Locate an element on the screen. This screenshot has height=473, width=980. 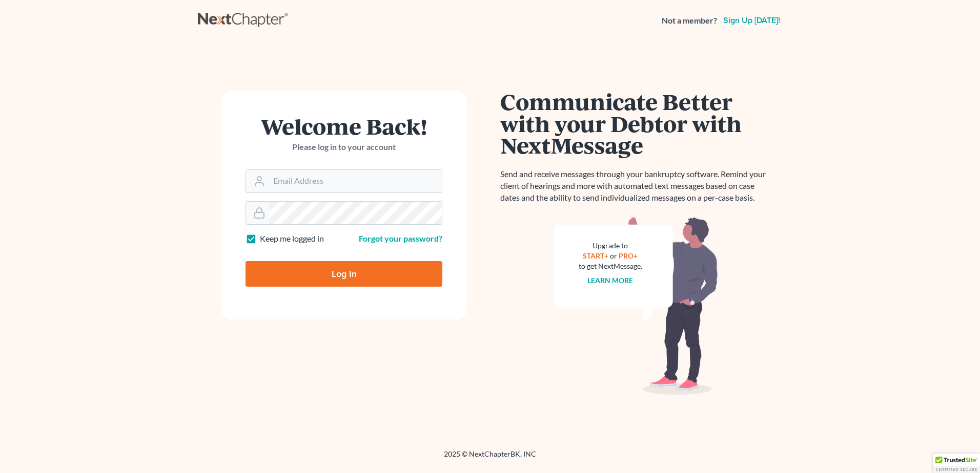
img: nextmessage_bg-59042aed3d76b12b5cd301f8e5b87938c9018125f34e5fa2b7a6b67550977c72.svg is located at coordinates (636, 306).